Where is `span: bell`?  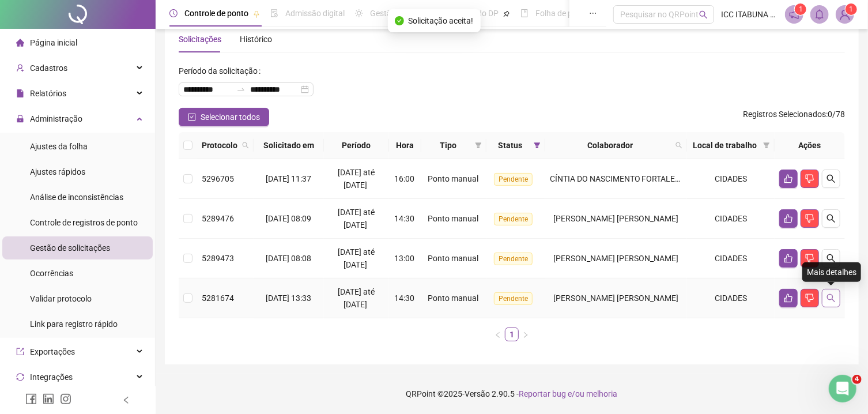
span: bell is located at coordinates (820, 14).